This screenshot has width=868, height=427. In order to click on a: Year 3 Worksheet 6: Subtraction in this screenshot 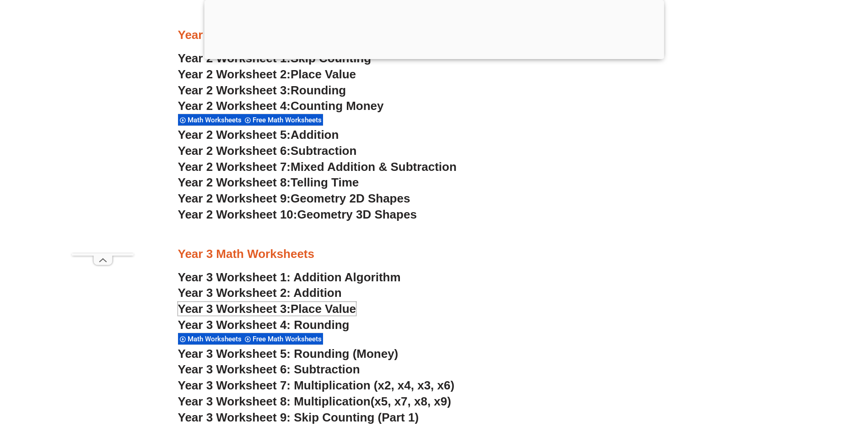, I will do `click(269, 369)`.